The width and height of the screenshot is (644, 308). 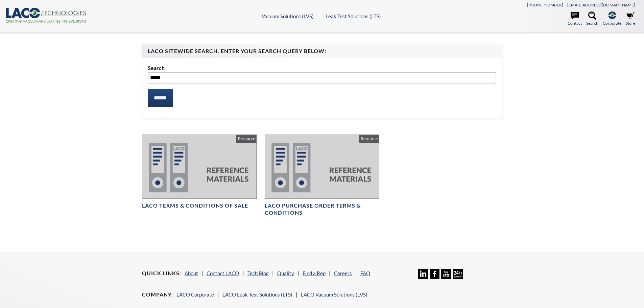 What do you see at coordinates (322, 51) in the screenshot?
I see `h4: LACO Sitewide Search. Enter your Search Query Below:` at bounding box center [322, 51].